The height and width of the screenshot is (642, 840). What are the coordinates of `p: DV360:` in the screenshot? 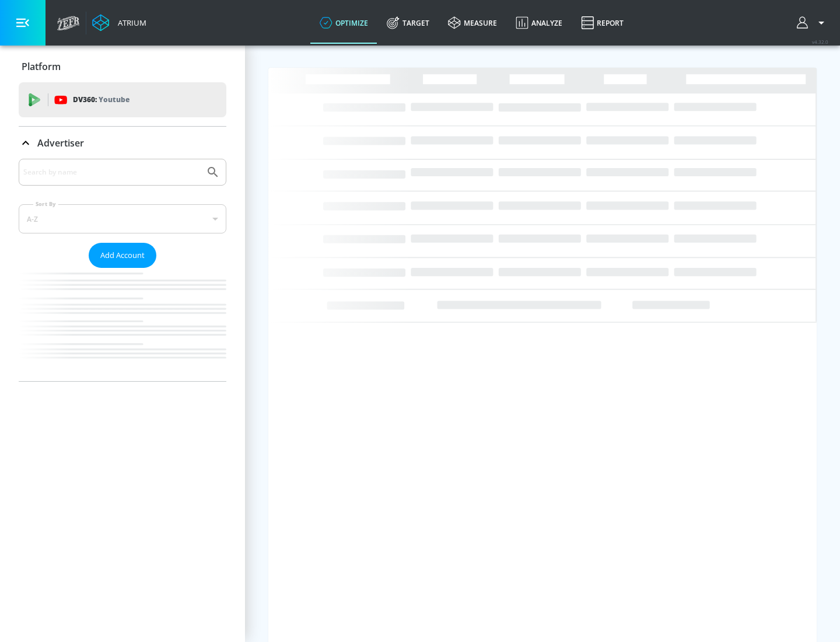 It's located at (101, 100).